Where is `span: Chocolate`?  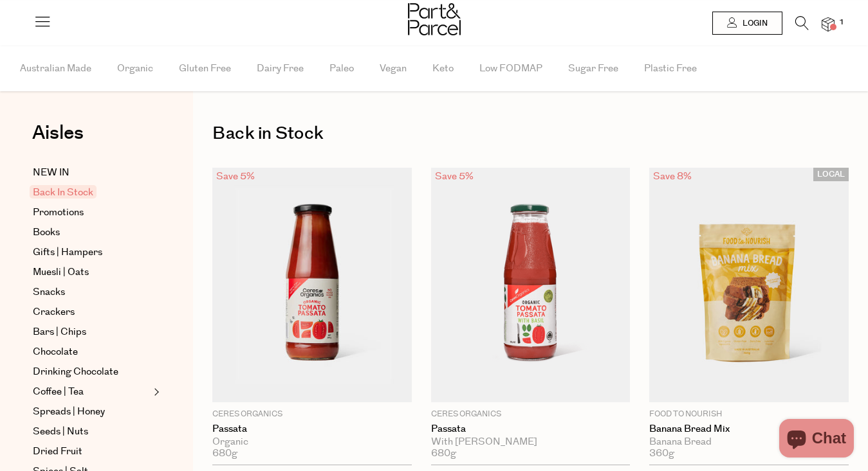 span: Chocolate is located at coordinates (55, 352).